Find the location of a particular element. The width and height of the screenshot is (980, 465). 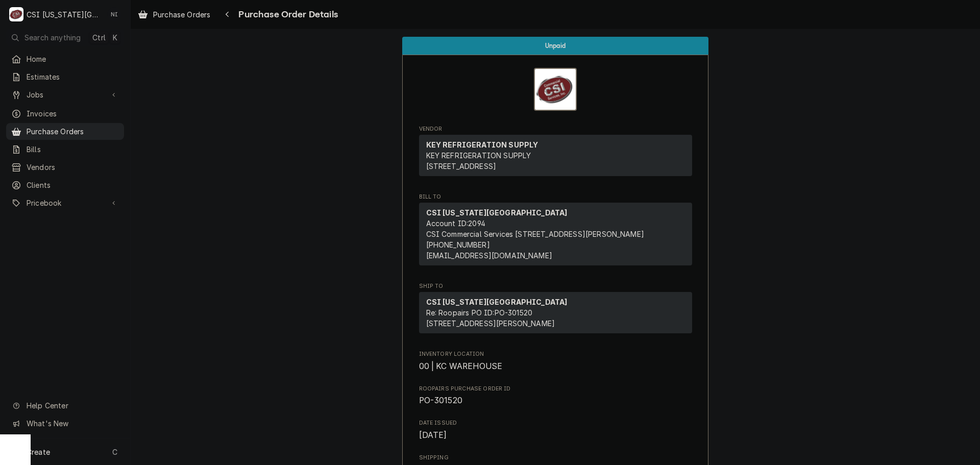

div: Status is located at coordinates (556, 45).